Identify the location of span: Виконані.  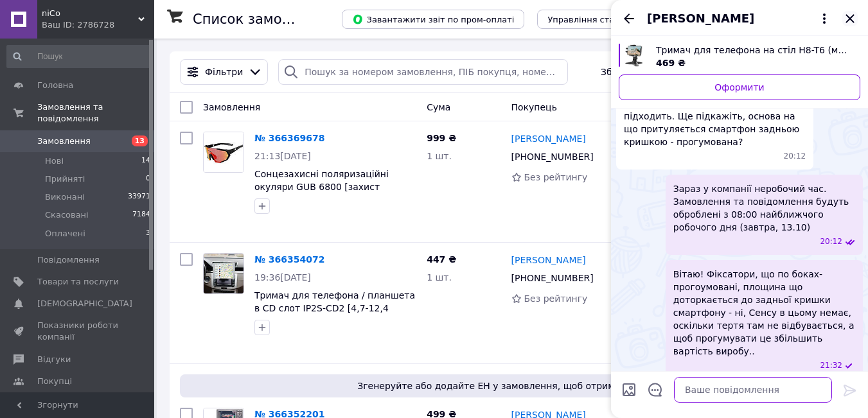
(65, 197).